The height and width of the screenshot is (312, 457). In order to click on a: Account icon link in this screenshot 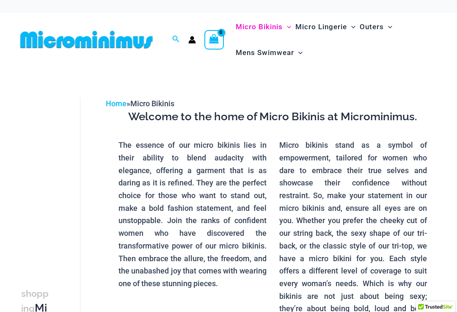, I will do `click(192, 40)`.